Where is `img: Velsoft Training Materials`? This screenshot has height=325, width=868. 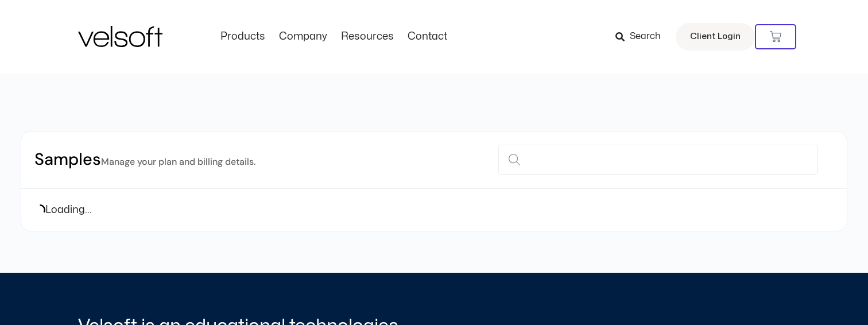
img: Velsoft Training Materials is located at coordinates (120, 36).